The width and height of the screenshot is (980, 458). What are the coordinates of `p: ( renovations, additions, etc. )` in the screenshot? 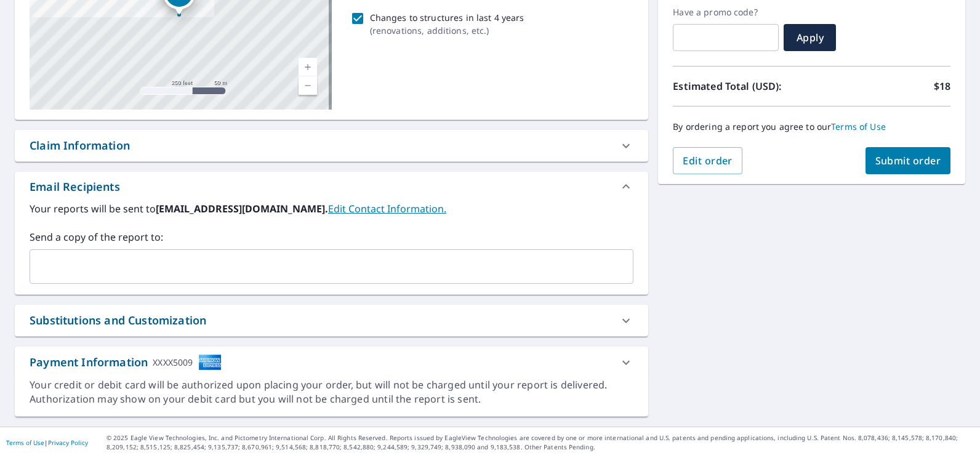 It's located at (447, 30).